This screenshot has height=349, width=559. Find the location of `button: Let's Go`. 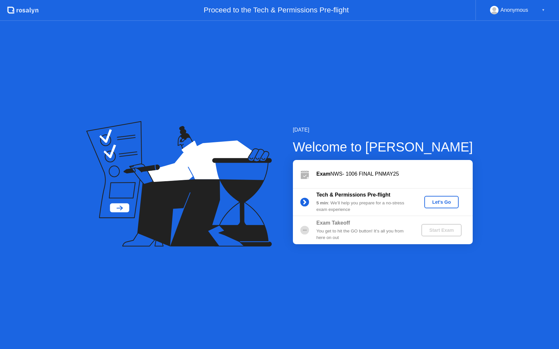

button: Let's Go is located at coordinates (441, 202).